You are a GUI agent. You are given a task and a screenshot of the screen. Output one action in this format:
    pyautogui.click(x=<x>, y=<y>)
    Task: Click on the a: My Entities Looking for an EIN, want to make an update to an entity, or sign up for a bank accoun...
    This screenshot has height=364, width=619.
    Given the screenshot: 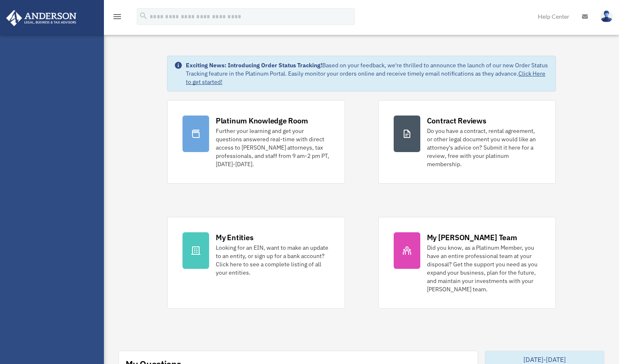 What is the action you would take?
    pyautogui.click(x=256, y=263)
    